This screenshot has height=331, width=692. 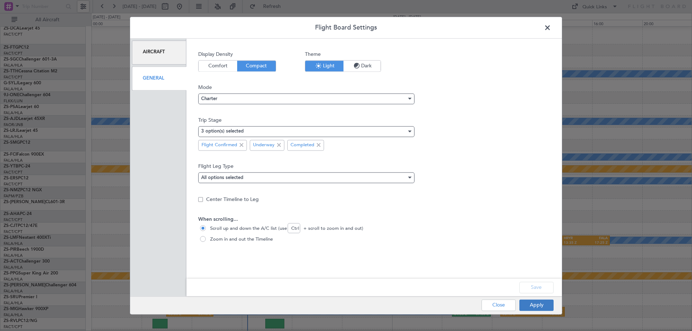 I want to click on mat-select-trigger: All options selected, so click(x=222, y=178).